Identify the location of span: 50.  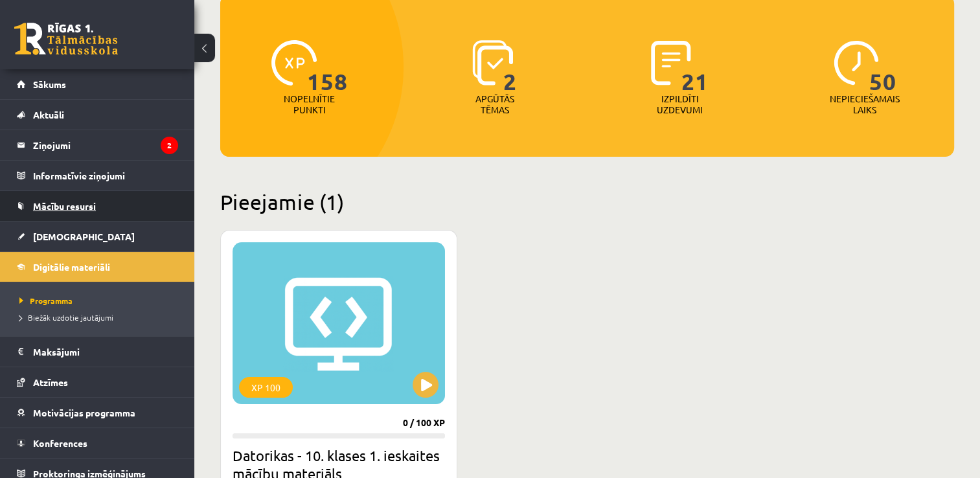
(882, 66).